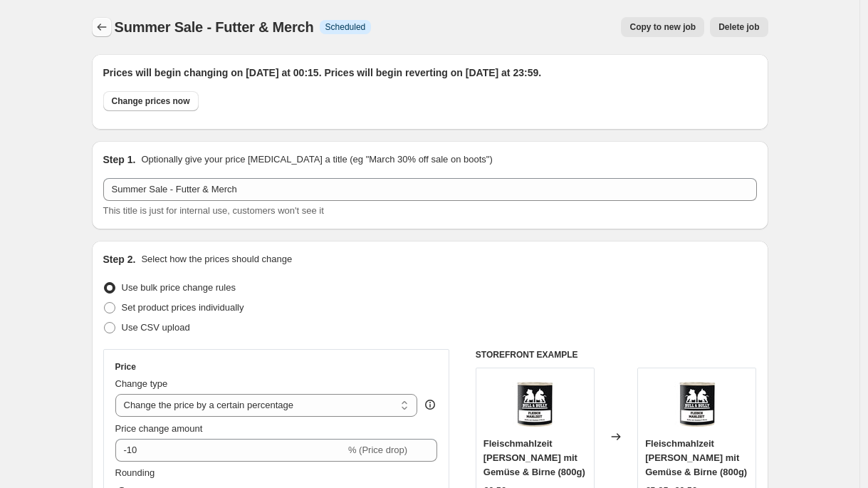  I want to click on span: Change prices now, so click(151, 101).